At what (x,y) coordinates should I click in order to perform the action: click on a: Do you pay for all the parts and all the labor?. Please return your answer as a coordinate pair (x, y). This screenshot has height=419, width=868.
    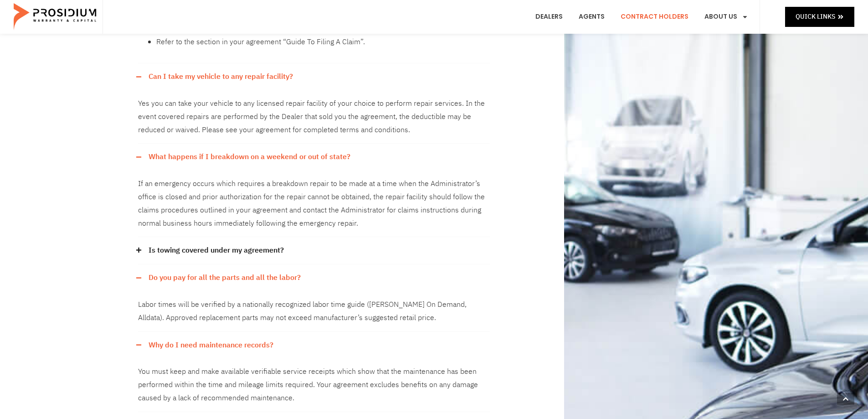
    Looking at the image, I should click on (224, 278).